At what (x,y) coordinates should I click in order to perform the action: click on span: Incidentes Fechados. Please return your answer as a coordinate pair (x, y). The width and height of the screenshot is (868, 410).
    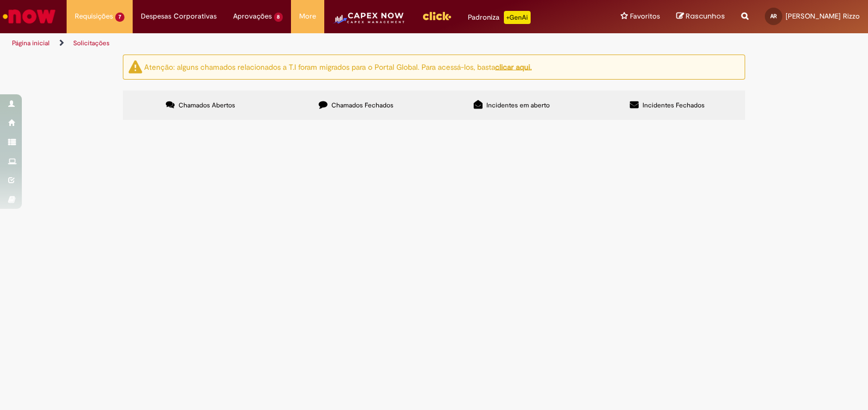
    Looking at the image, I should click on (674, 105).